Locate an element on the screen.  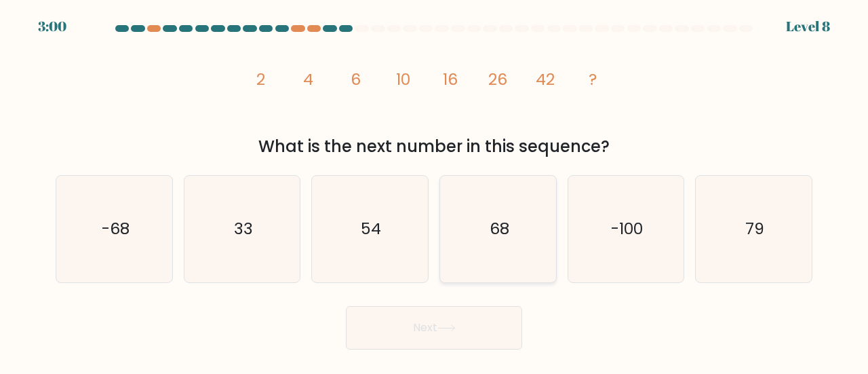
div: What is the next number in this sequence? is located at coordinates (434, 146).